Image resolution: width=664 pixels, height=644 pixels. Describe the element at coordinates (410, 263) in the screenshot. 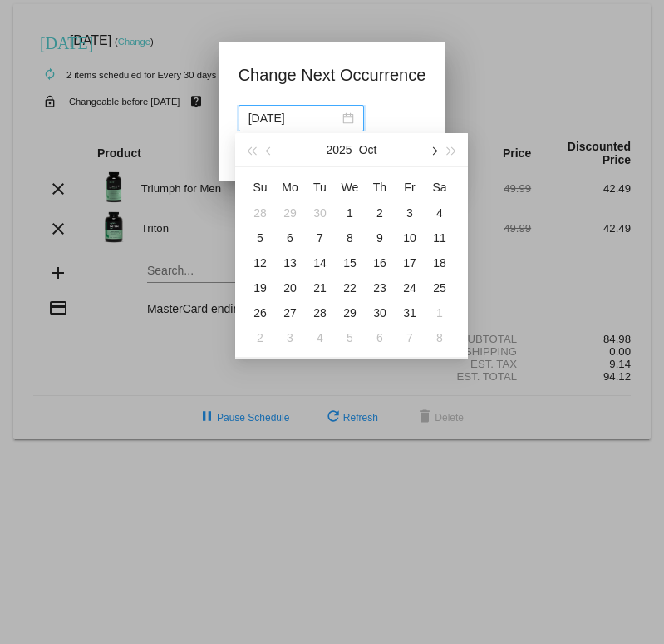

I see `td: 10/17/2025` at that location.